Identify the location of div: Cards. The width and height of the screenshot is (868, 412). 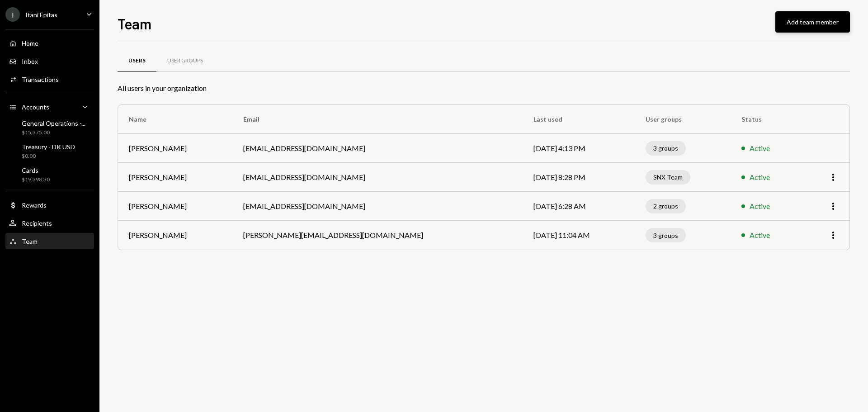
(36, 170).